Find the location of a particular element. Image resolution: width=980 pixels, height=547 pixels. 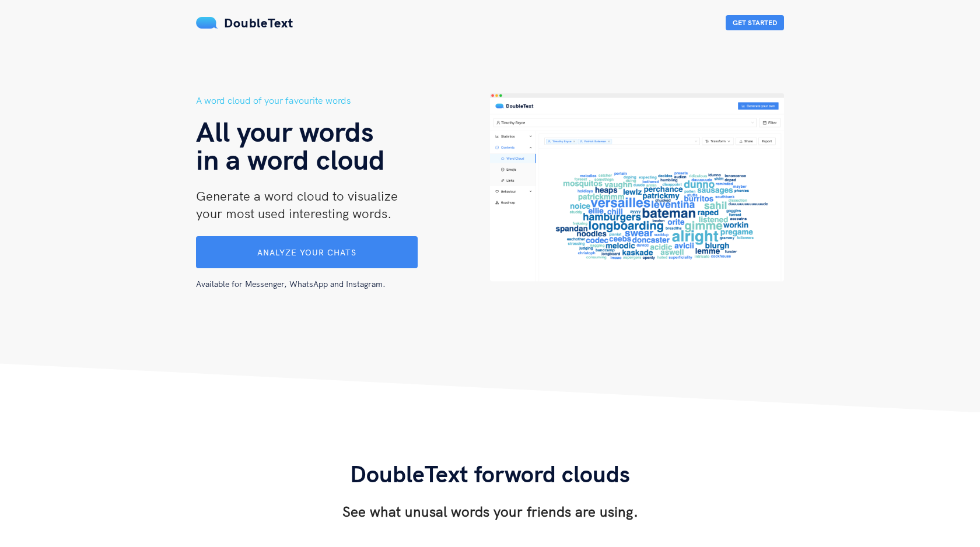

span: DoubleText is located at coordinates (259, 23).